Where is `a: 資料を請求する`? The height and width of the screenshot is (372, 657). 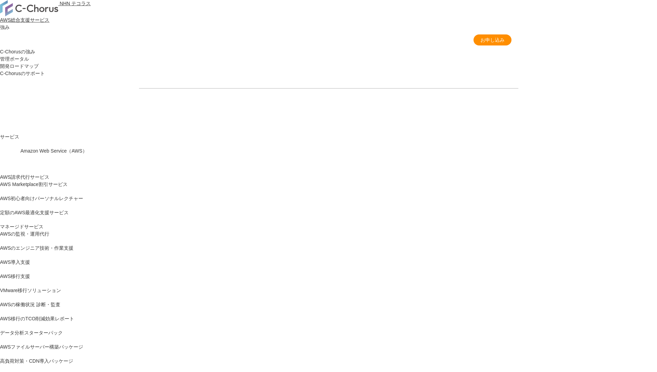
a: 資料を請求する is located at coordinates (270, 108).